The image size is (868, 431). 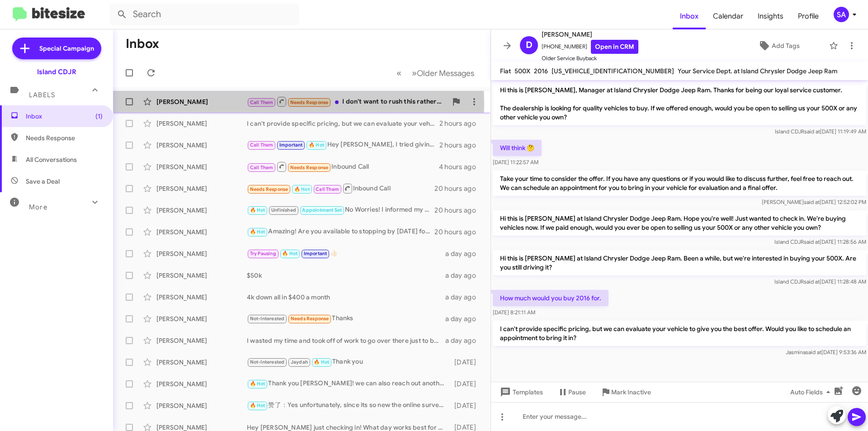 What do you see at coordinates (520, 392) in the screenshot?
I see `button: Templates` at bounding box center [520, 392].